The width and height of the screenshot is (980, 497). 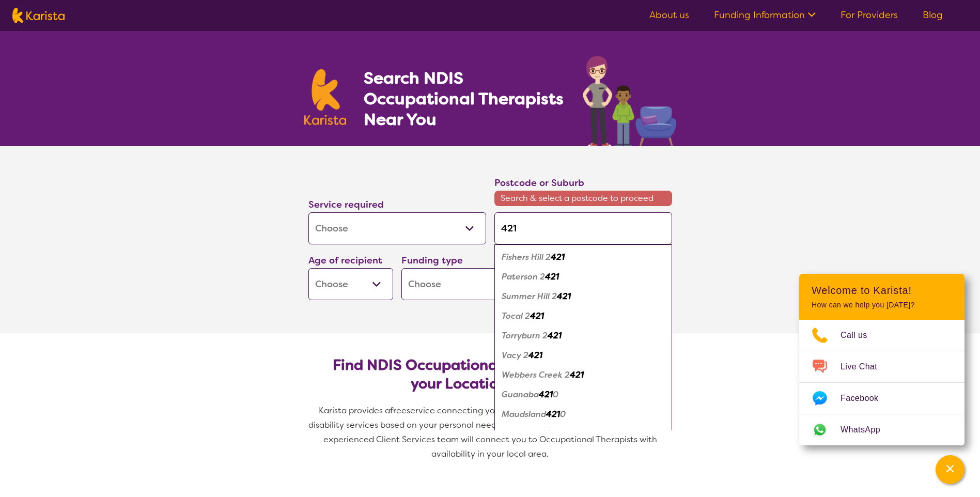 I want to click on span: Facebook, so click(x=865, y=399).